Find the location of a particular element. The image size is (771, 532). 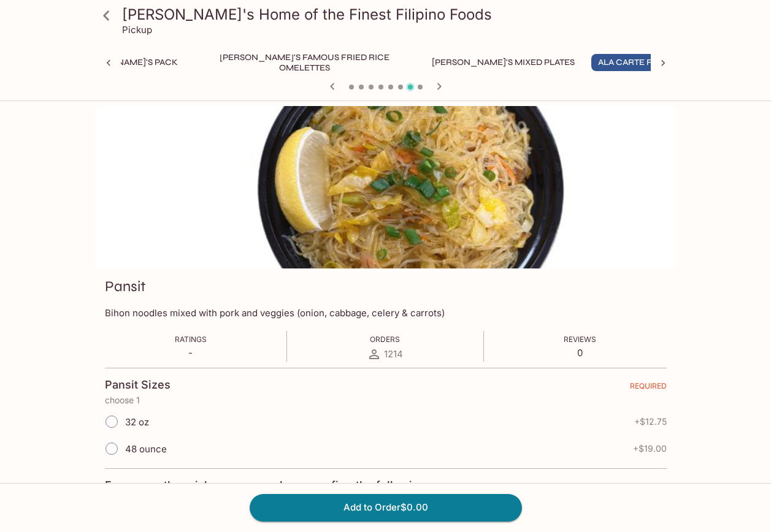

span: + $19.00 is located at coordinates (650, 449).